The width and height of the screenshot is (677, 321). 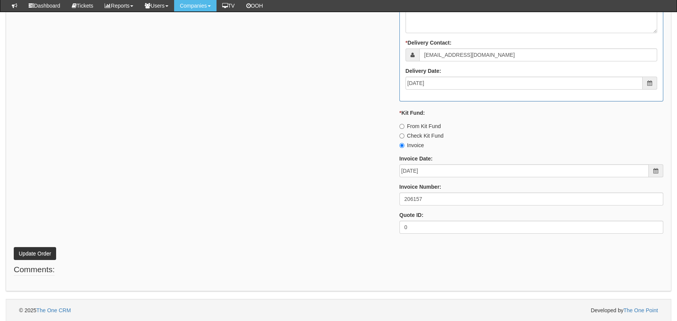 I want to click on button: Update Order, so click(x=35, y=254).